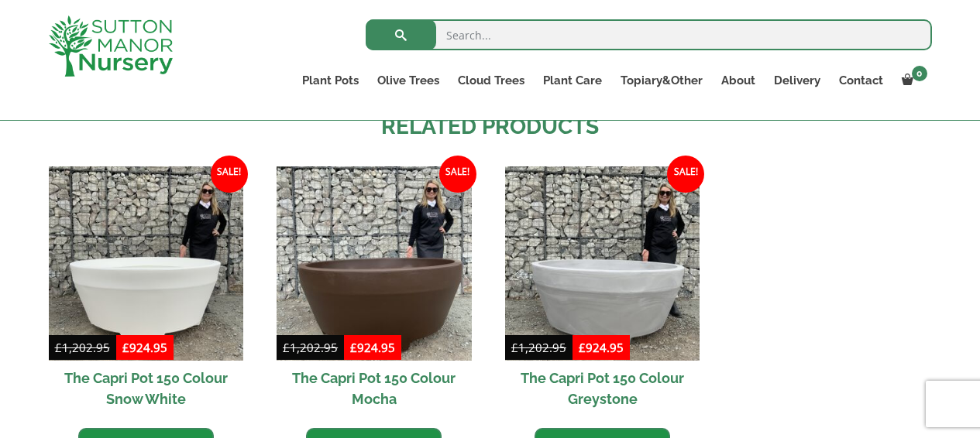 This screenshot has height=438, width=980. I want to click on a: Topiary&Other, so click(661, 80).